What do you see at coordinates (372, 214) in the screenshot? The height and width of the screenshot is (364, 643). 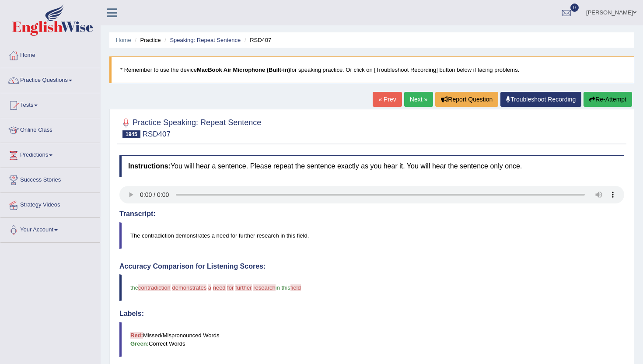 I see `h4: Transcript:` at bounding box center [372, 214].